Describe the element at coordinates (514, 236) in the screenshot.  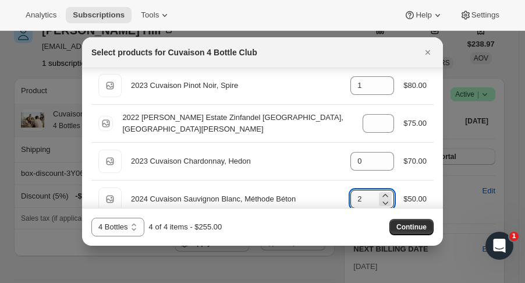
I see `span: 1` at that location.